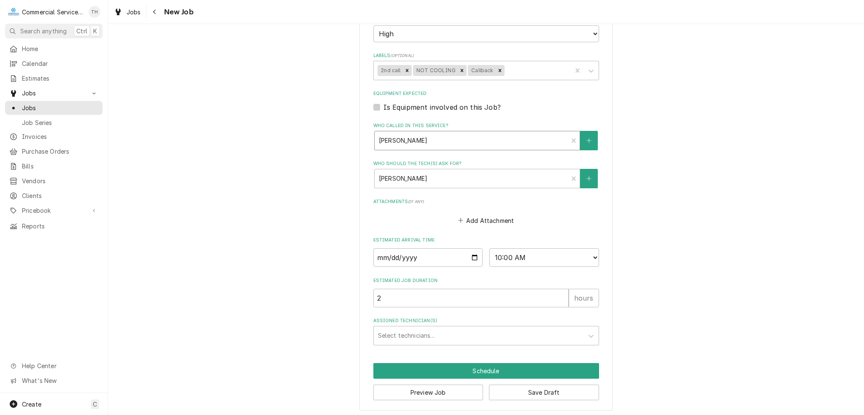  I want to click on label: Labels, so click(486, 56).